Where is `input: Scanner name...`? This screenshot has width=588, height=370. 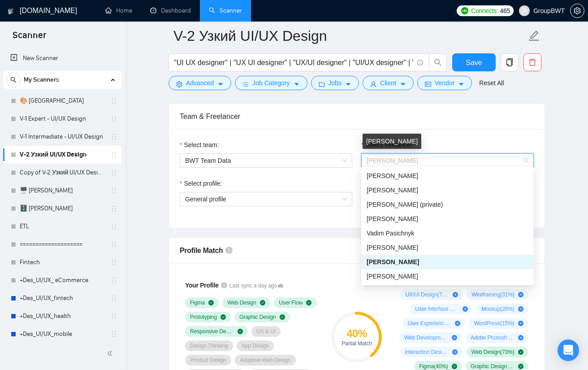
input: Scanner name... is located at coordinates (350, 36).